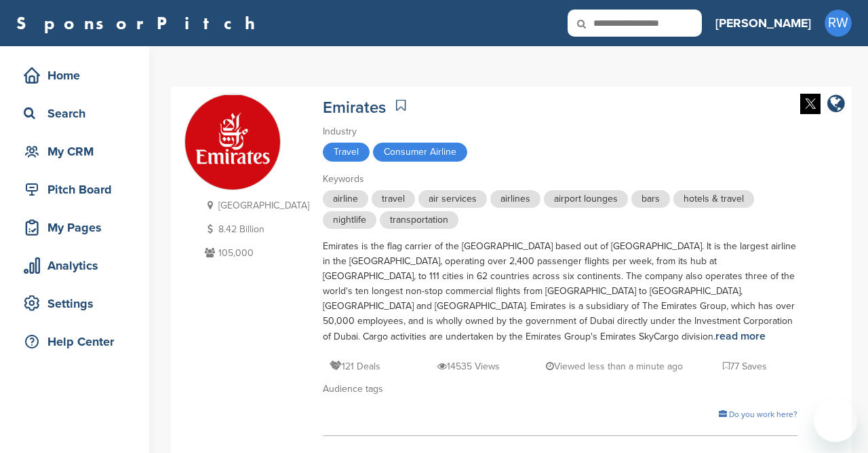 This screenshot has width=868, height=453. What do you see at coordinates (469, 366) in the screenshot?
I see `p: 14535 Views` at bounding box center [469, 366].